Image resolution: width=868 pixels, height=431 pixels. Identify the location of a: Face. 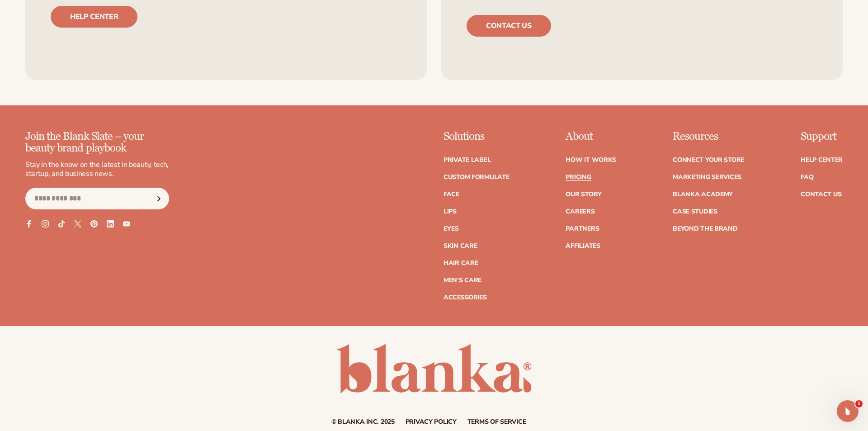
(452, 194).